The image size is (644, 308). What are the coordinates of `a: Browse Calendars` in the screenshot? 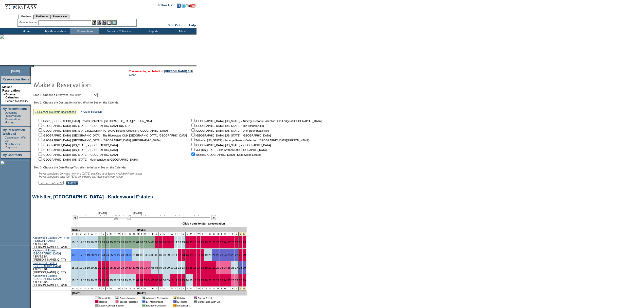 It's located at (12, 96).